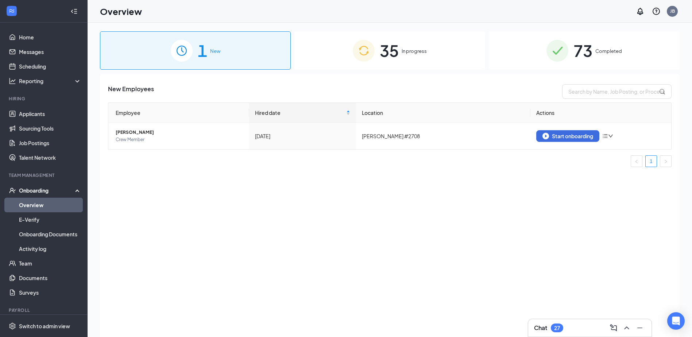  Describe the element at coordinates (567, 136) in the screenshot. I see `button: Start onboarding` at that location.